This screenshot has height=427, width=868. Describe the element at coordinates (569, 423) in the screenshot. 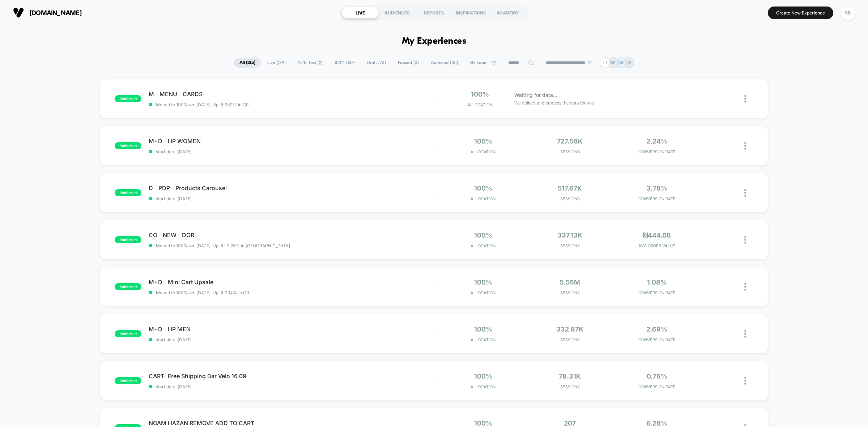

I see `span: 207` at that location.